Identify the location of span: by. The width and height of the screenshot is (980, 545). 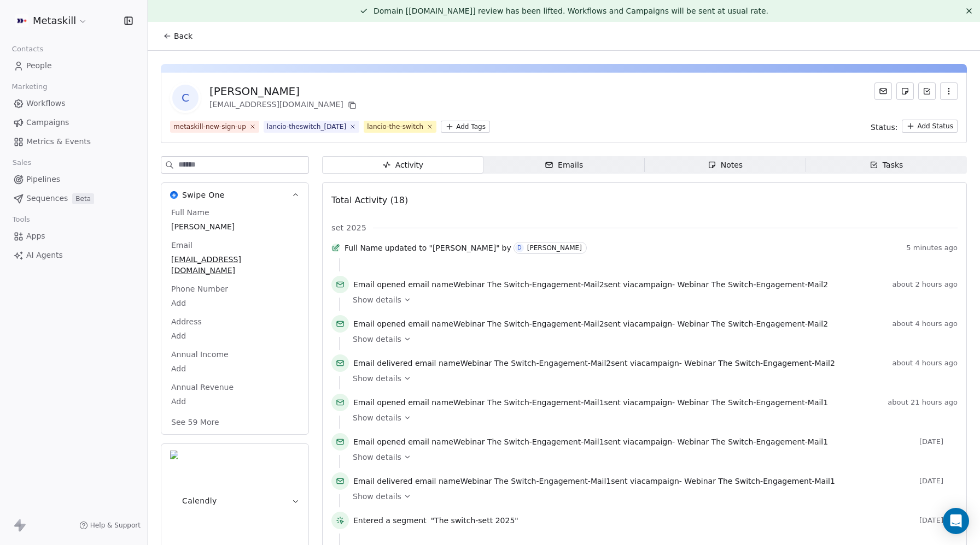
(506, 248).